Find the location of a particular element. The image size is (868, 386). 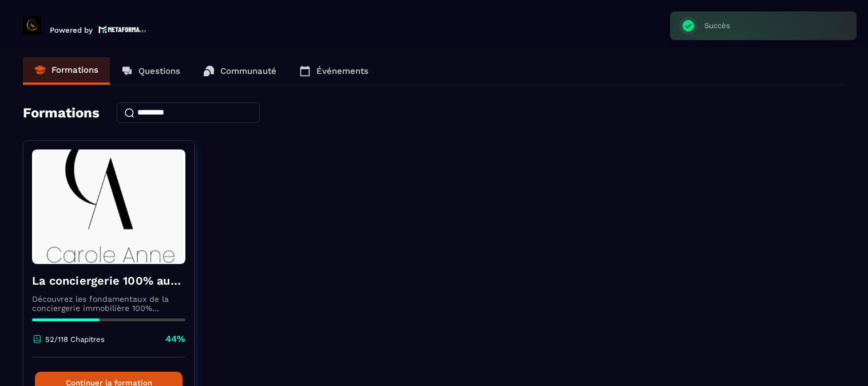

img: formation-background is located at coordinates (109, 207).